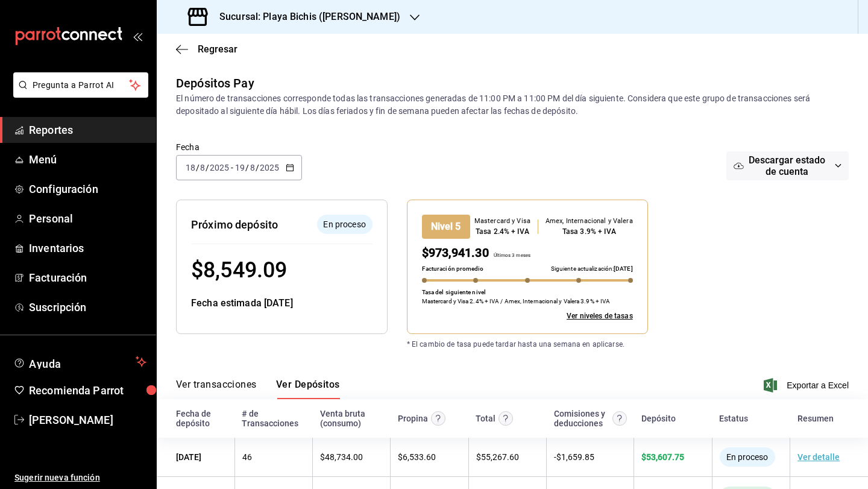  I want to click on span: Suscripción, so click(87, 307).